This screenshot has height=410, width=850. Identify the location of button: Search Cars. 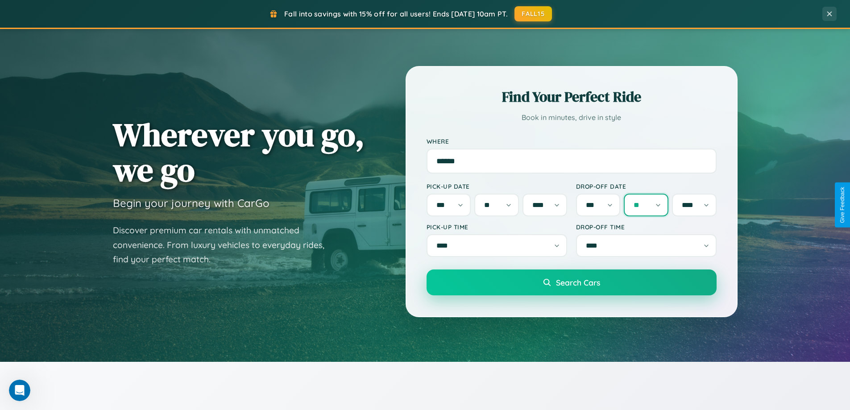
(572, 283).